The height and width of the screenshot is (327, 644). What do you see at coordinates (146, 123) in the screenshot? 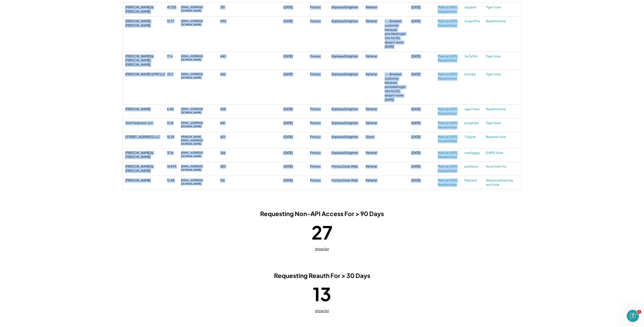
I see `div: York Piedmont, LLC` at bounding box center [146, 123].